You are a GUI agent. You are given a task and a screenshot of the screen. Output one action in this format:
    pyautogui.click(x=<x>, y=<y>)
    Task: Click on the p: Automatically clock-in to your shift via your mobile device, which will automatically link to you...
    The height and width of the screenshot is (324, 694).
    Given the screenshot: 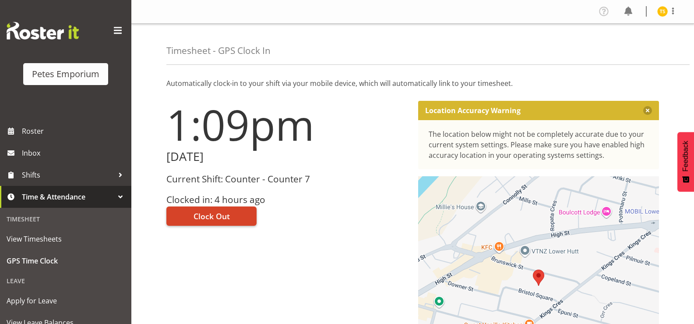 What is the action you would take?
    pyautogui.click(x=413, y=83)
    